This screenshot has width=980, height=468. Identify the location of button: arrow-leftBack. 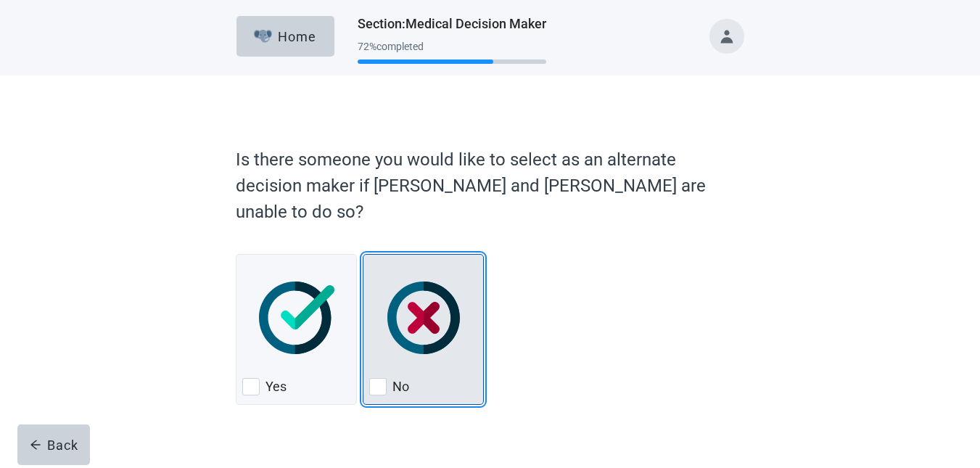
(54, 445).